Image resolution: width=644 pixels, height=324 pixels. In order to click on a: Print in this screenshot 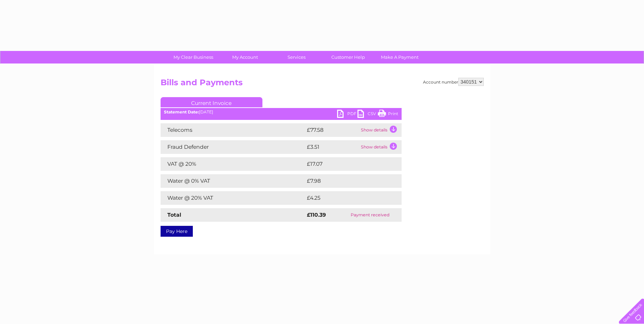, I will do `click(388, 114)`.